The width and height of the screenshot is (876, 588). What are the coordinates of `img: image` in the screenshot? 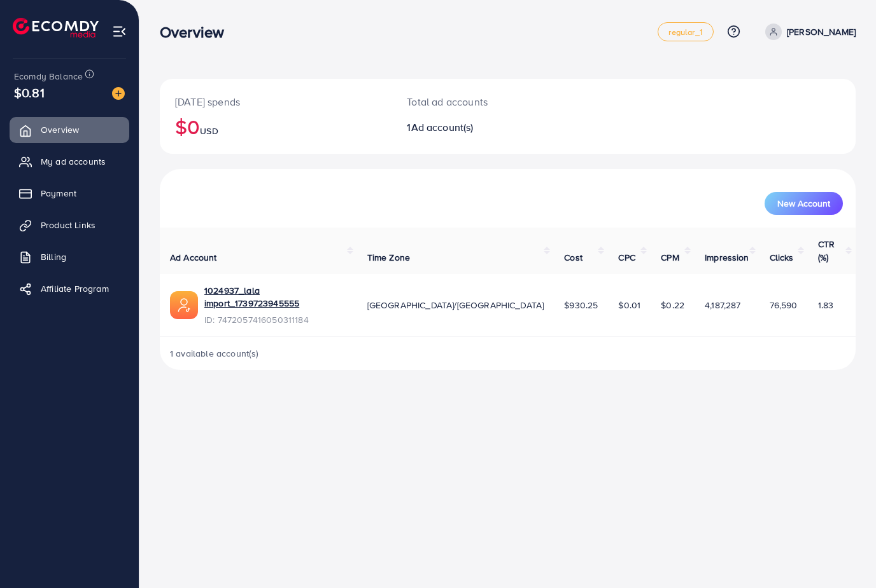 It's located at (119, 94).